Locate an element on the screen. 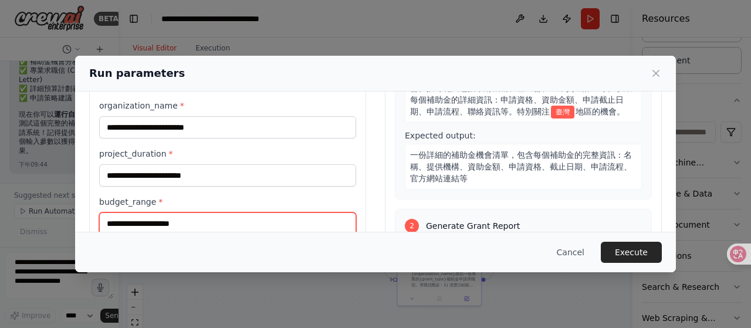 This screenshot has height=328, width=751. label: budget_range is located at coordinates (228, 202).